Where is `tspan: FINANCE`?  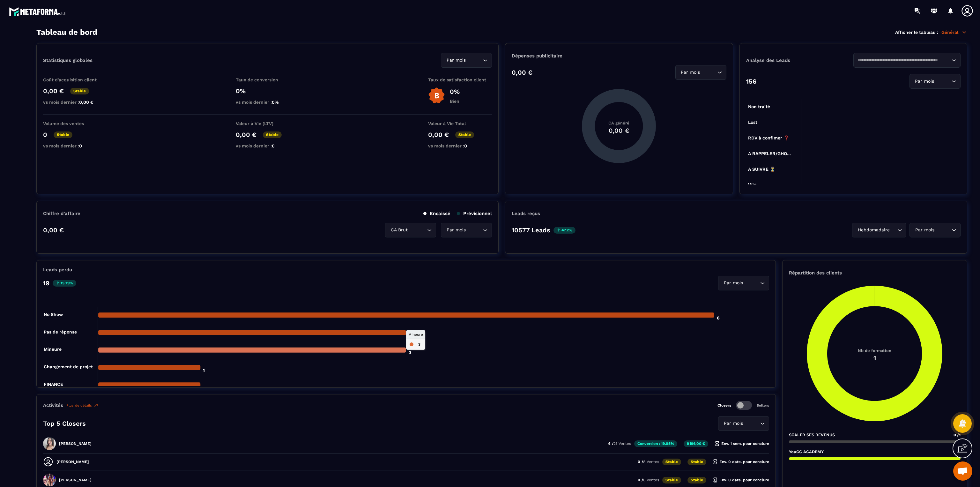
tspan: FINANCE is located at coordinates (53, 384).